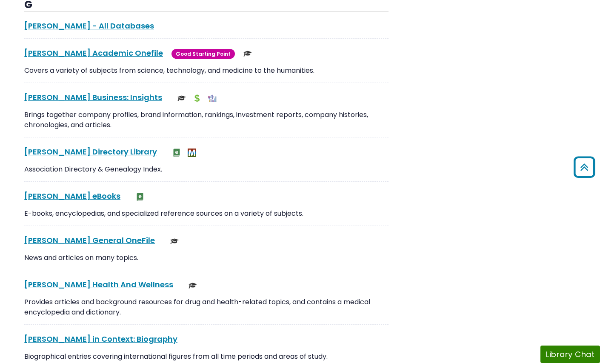 The width and height of the screenshot is (600, 363). What do you see at coordinates (206, 258) in the screenshot?
I see `p: News and articles on many topics.` at bounding box center [206, 258].